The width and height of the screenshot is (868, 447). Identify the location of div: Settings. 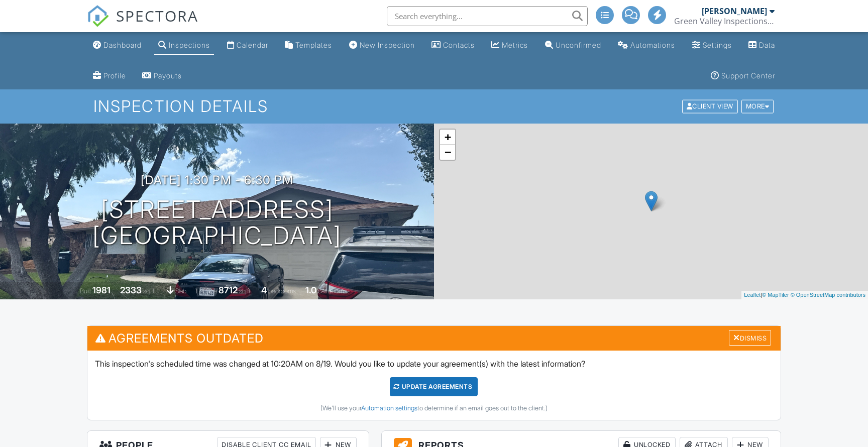
(717, 45).